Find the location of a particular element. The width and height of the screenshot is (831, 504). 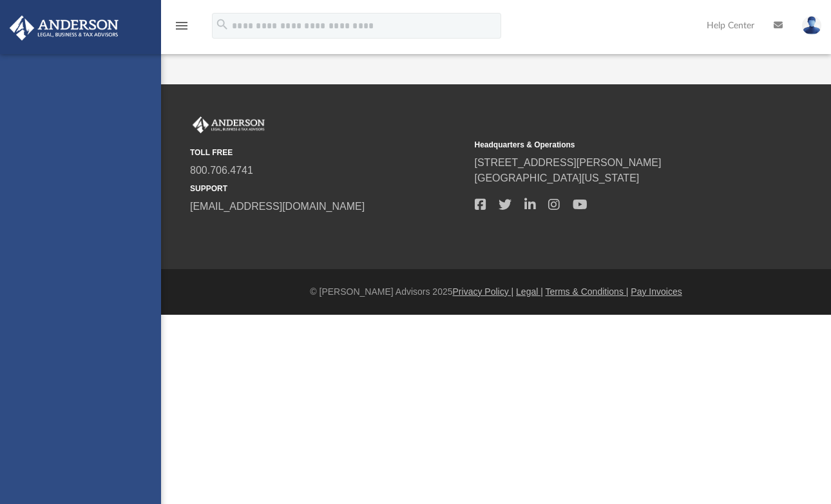

small: Headquarters & Operations is located at coordinates (612, 144).